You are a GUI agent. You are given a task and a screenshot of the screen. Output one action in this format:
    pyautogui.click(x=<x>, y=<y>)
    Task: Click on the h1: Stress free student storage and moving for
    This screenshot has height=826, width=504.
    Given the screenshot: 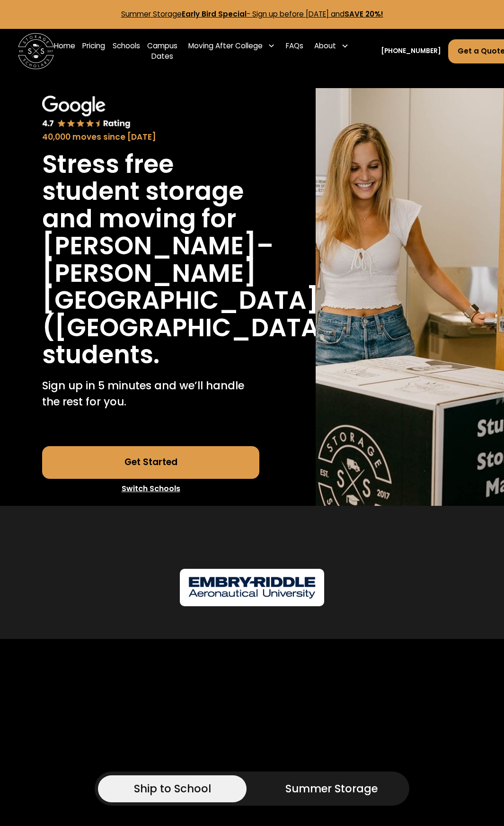 What is the action you would take?
    pyautogui.click(x=150, y=191)
    